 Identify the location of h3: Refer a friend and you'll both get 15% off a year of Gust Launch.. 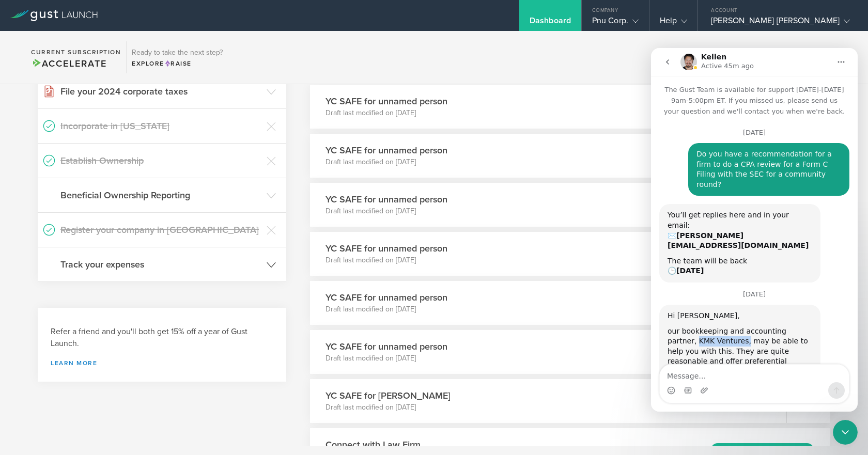
(162, 338).